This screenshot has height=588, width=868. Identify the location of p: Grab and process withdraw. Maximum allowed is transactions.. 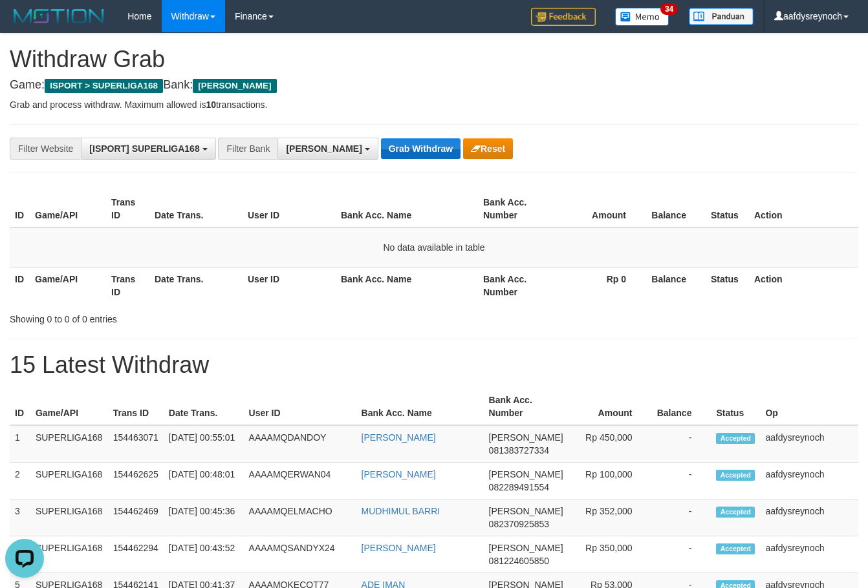
(434, 105).